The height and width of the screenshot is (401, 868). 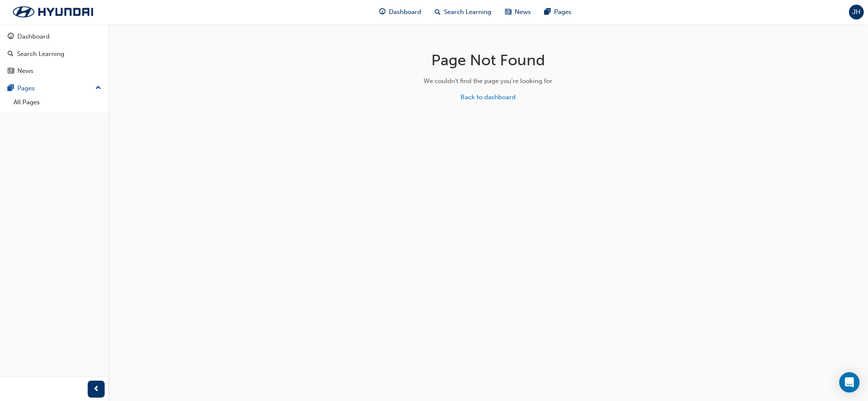 I want to click on span: JH, so click(x=856, y=12).